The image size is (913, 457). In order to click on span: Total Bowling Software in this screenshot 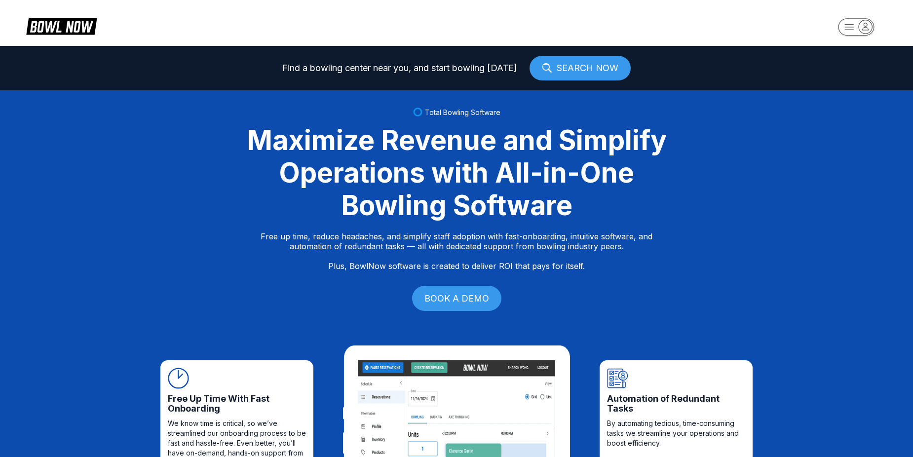, I will do `click(462, 112)`.